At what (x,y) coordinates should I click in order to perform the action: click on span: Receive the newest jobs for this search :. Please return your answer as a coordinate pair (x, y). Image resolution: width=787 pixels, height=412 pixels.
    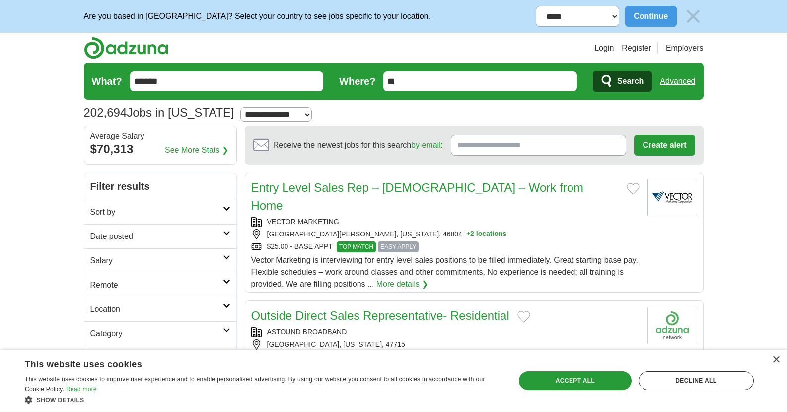
    Looking at the image, I should click on (358, 145).